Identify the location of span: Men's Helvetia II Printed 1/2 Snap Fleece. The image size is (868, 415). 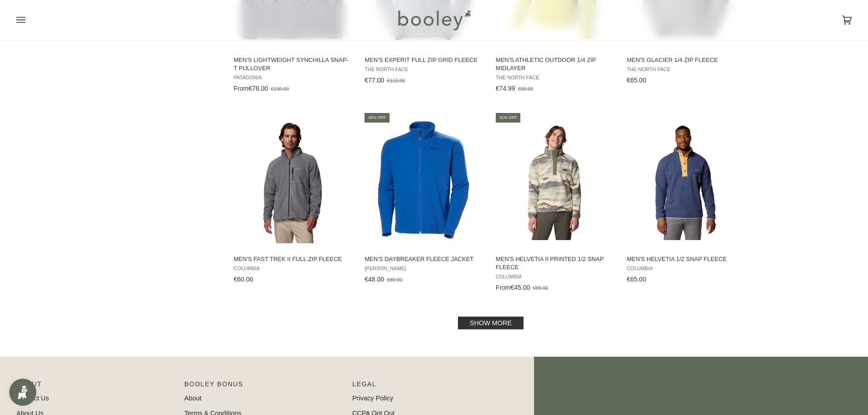
(555, 263).